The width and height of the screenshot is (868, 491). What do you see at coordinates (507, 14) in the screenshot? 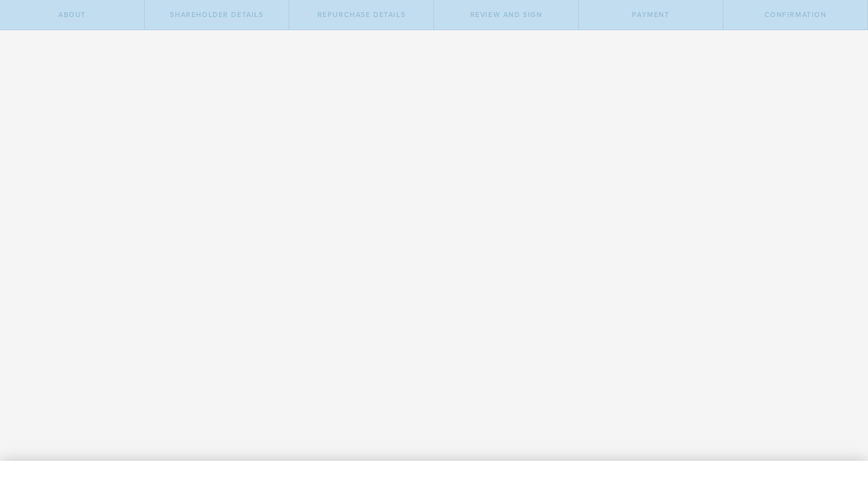
I see `span: Review and Sign` at bounding box center [507, 14].